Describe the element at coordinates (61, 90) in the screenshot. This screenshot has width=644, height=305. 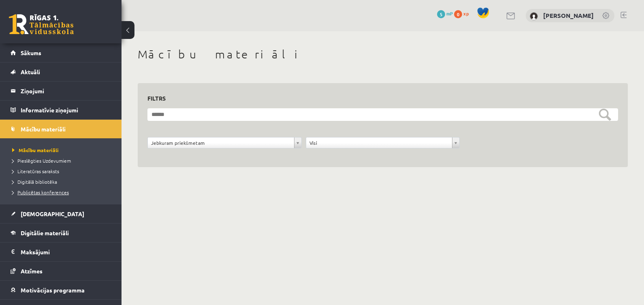
I see `a: Ziņojumi` at that location.